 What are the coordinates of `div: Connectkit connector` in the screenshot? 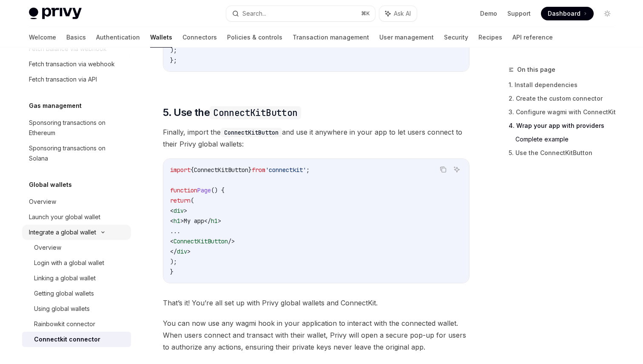 It's located at (67, 339).